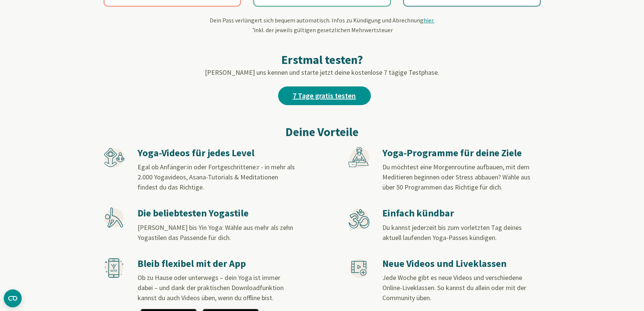 The image size is (644, 311). Describe the element at coordinates (461, 213) in the screenshot. I see `h3: Einfach kündbar` at that location.